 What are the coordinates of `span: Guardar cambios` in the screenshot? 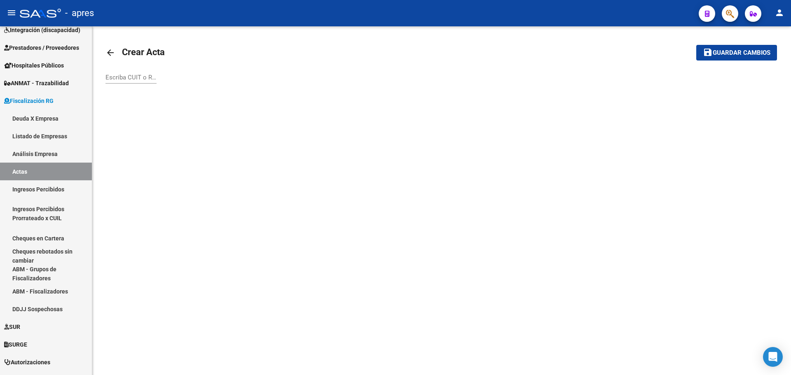 It's located at (742, 53).